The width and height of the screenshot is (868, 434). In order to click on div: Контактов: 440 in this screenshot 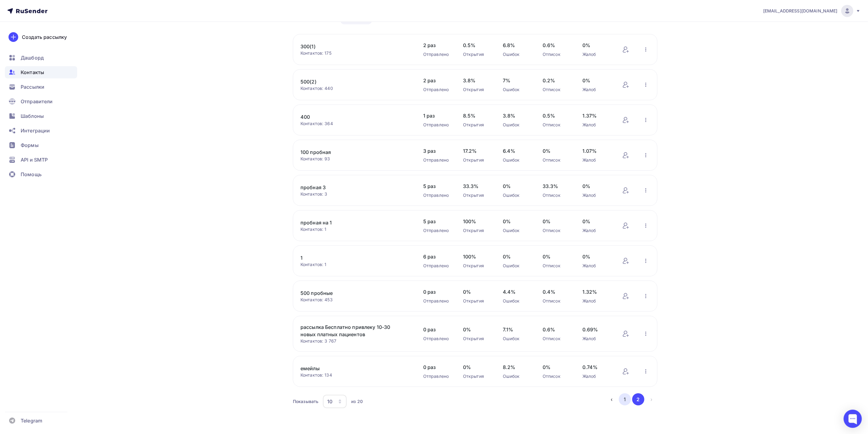, I will do `click(356, 88)`.